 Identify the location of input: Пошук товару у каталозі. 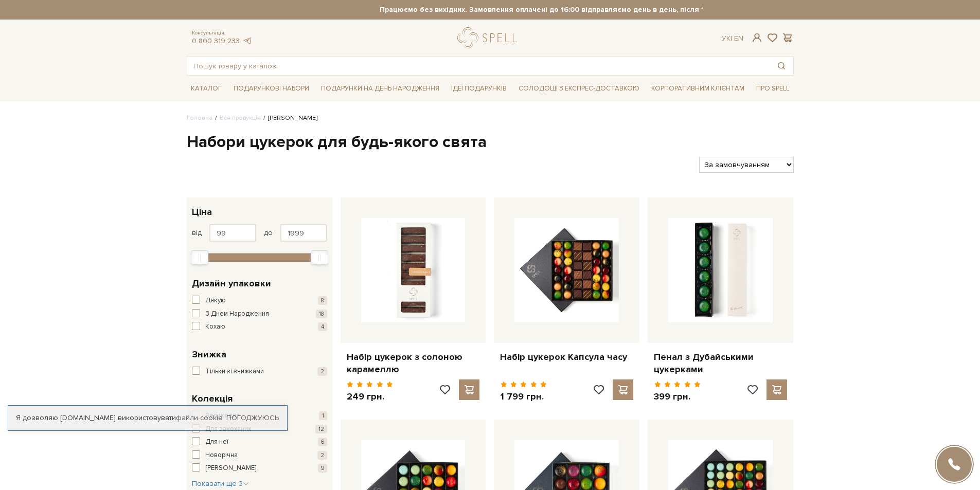
(478, 66).